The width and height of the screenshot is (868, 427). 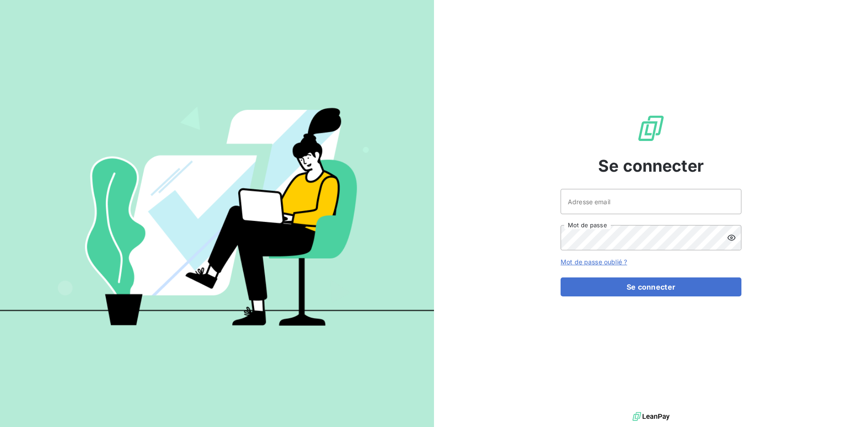 What do you see at coordinates (651, 129) in the screenshot?
I see `img: Logo LeanPay` at bounding box center [651, 129].